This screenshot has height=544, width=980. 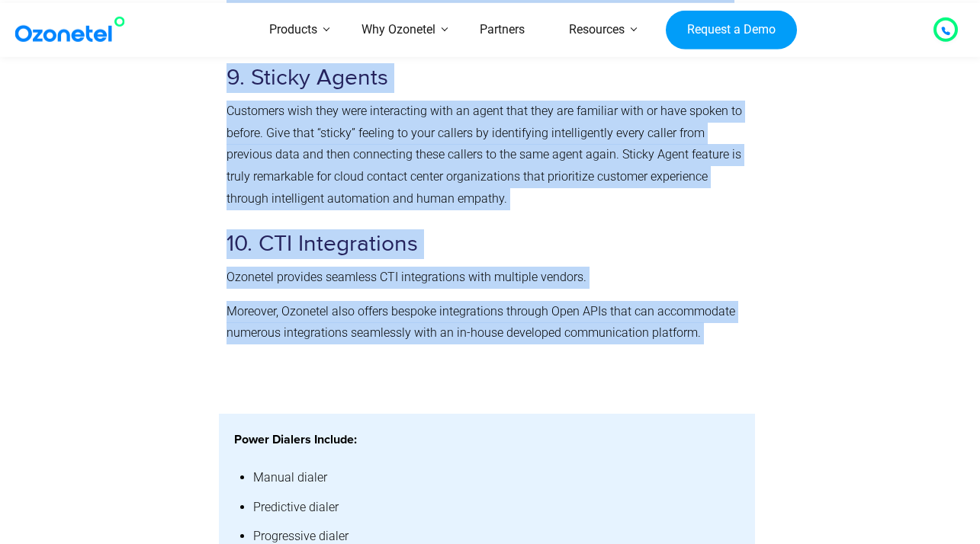 I want to click on a: Why Ozonetel, so click(x=398, y=30).